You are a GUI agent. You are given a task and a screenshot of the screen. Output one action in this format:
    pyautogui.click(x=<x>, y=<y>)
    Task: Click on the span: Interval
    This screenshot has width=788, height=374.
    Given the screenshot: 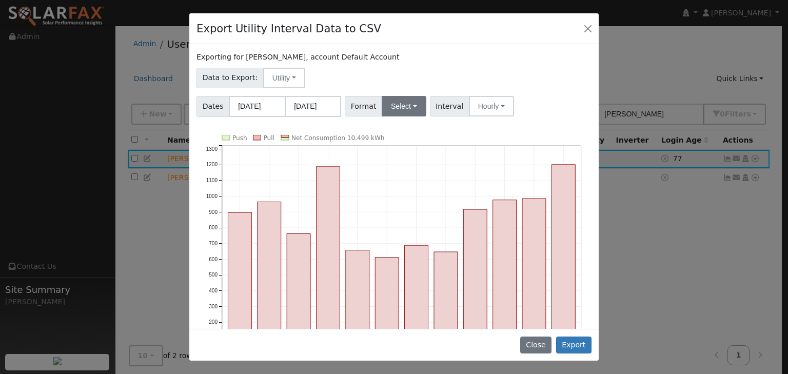 What is the action you would take?
    pyautogui.click(x=449, y=106)
    